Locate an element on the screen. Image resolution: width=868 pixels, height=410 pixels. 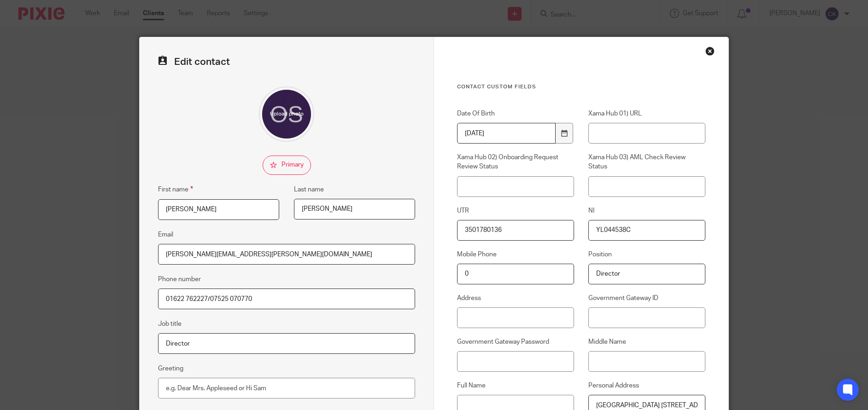
label: Mobile Phone is located at coordinates (516, 254).